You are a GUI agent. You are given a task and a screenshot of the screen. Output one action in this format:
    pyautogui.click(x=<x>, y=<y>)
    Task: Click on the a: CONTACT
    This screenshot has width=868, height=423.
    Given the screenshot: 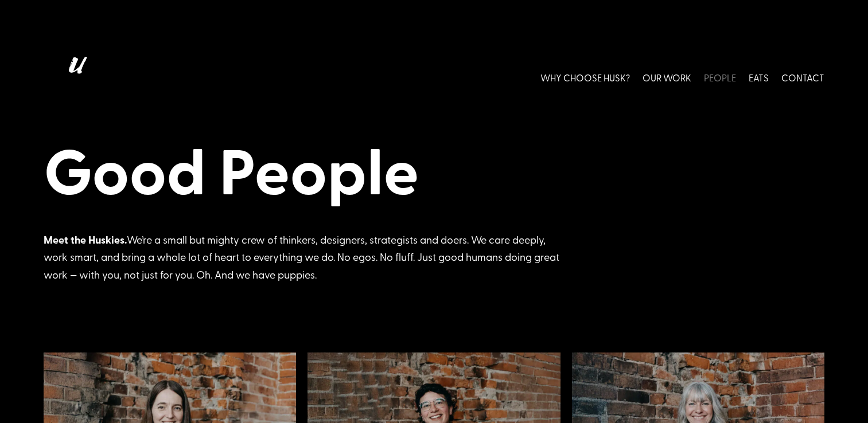 What is the action you would take?
    pyautogui.click(x=803, y=78)
    